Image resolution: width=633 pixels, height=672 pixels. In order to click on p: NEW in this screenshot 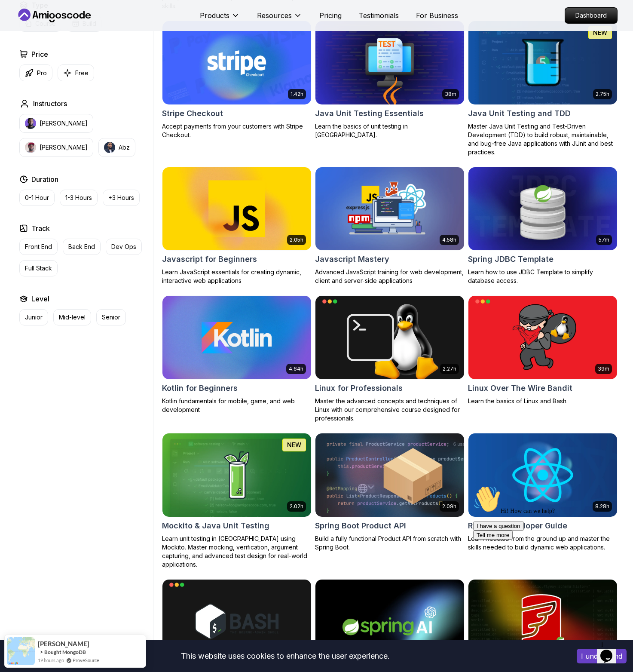, I will do `click(294, 445)`.